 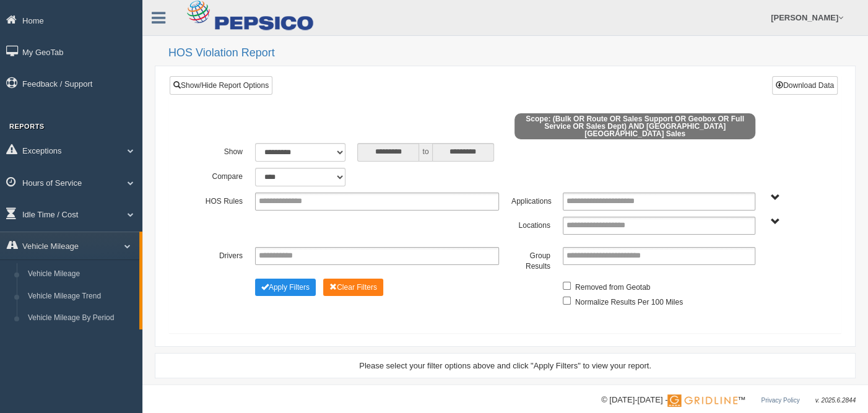 I want to click on div: Please select your filter options above and click "Apply Filters" to view your report., so click(x=505, y=365).